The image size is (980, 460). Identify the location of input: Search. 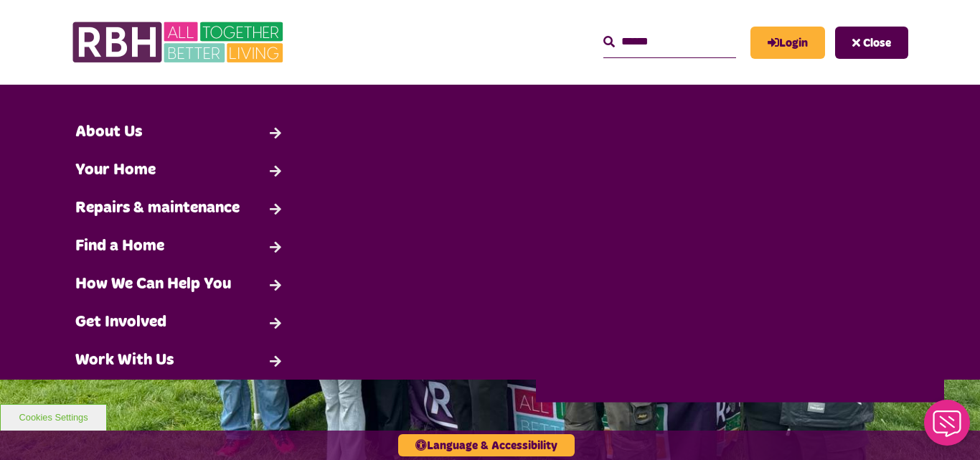
(670, 41).